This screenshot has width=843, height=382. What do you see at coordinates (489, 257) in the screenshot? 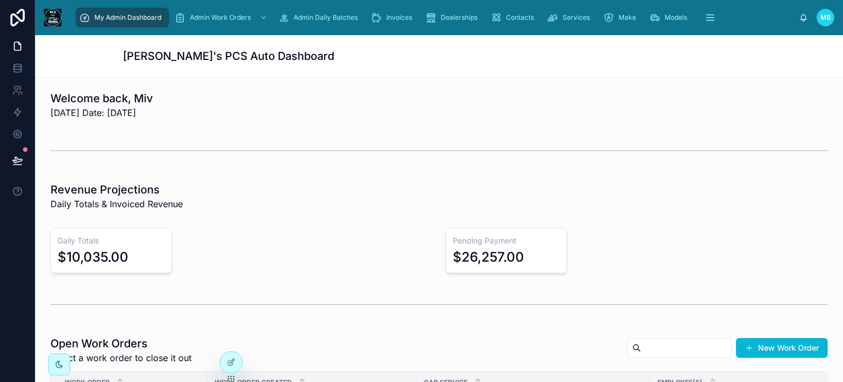
I see `div: $26,257.00` at bounding box center [489, 257].